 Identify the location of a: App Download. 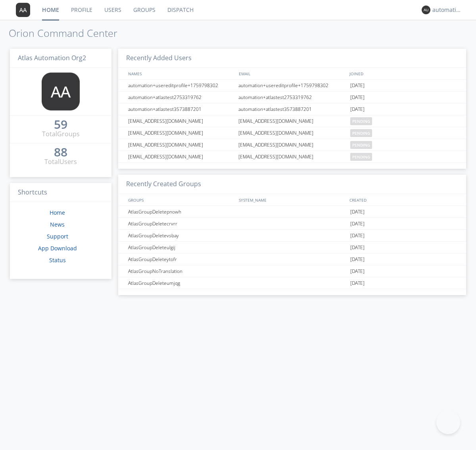
(57, 248).